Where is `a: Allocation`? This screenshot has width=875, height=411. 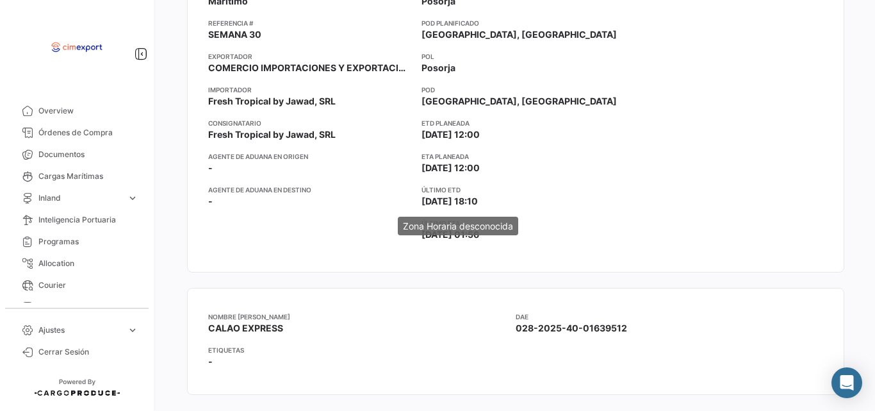 a: Allocation is located at coordinates (77, 263).